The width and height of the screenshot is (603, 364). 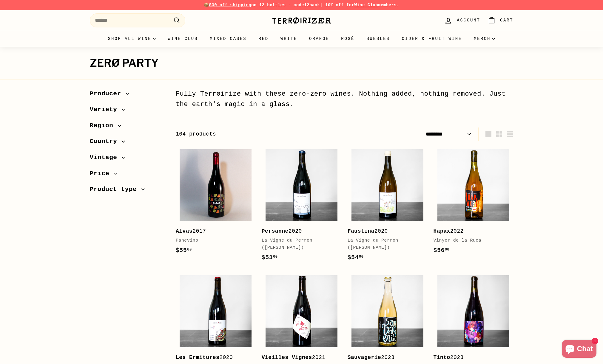 What do you see at coordinates (270, 258) in the screenshot?
I see `span: $53` at bounding box center [270, 258].